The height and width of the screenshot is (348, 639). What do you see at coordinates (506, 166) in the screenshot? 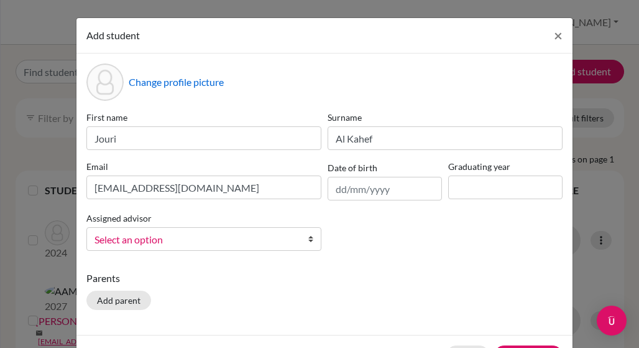
I see `label: Graduating year` at bounding box center [506, 166].